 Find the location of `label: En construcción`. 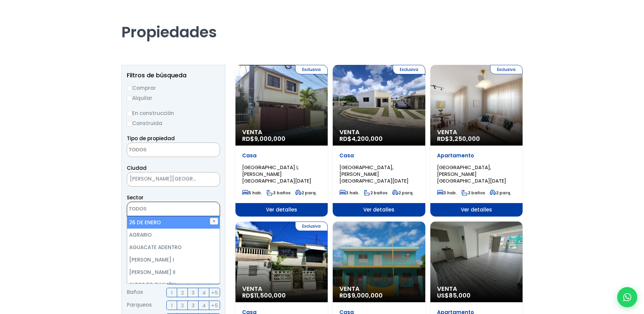

label: En construcción is located at coordinates (174, 113).